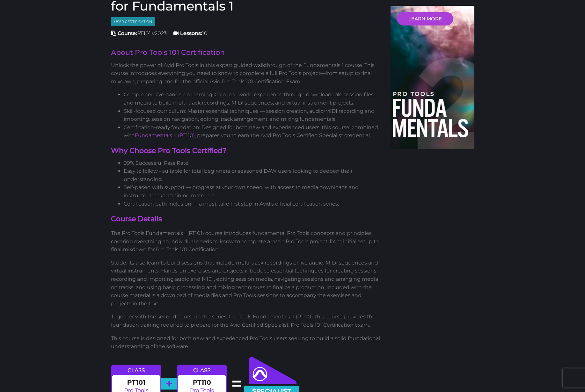 Image resolution: width=585 pixels, height=392 pixels. Describe the element at coordinates (253, 115) in the screenshot. I see `li: Skill-focused curriculum: Master essential techniques — session creation, audio/MIDI recording an...` at that location.